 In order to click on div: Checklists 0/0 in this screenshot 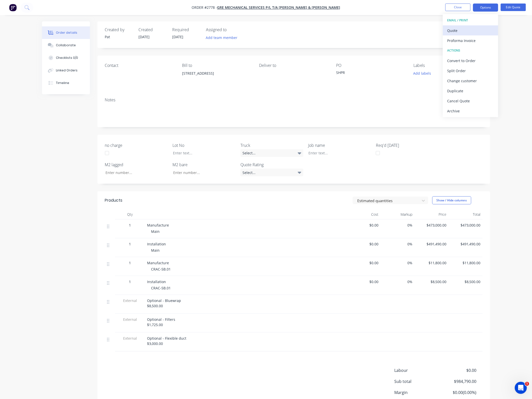, I will do `click(67, 58)`.